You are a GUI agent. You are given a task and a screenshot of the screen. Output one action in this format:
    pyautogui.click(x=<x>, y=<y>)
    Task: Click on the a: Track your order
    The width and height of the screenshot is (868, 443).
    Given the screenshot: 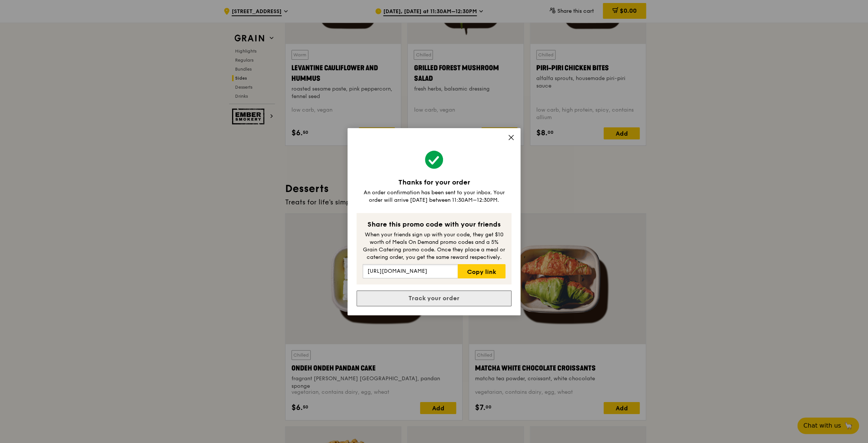 What is the action you would take?
    pyautogui.click(x=434, y=299)
    